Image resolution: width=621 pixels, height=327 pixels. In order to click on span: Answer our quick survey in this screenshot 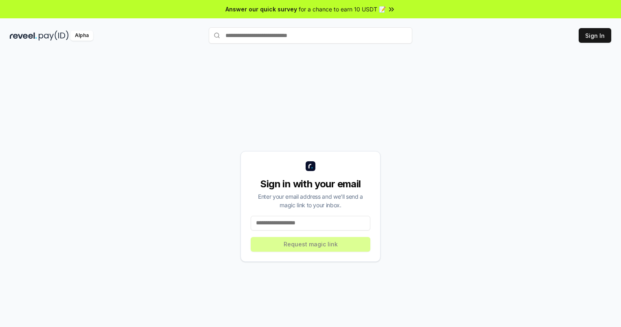, I will do `click(261, 9)`.